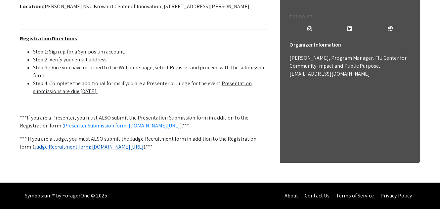 This screenshot has width=440, height=209. Describe the element at coordinates (31, 6) in the screenshot. I see `strong: Location:` at that location.